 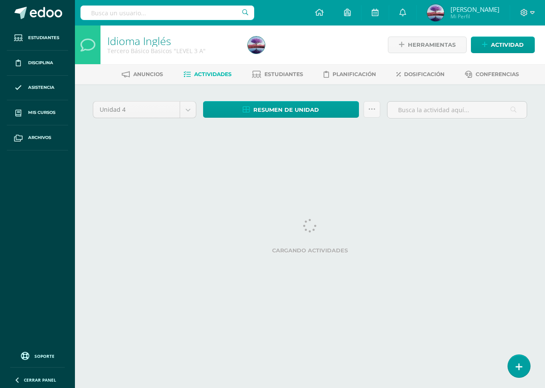 I want to click on a: Archivos, so click(x=37, y=138).